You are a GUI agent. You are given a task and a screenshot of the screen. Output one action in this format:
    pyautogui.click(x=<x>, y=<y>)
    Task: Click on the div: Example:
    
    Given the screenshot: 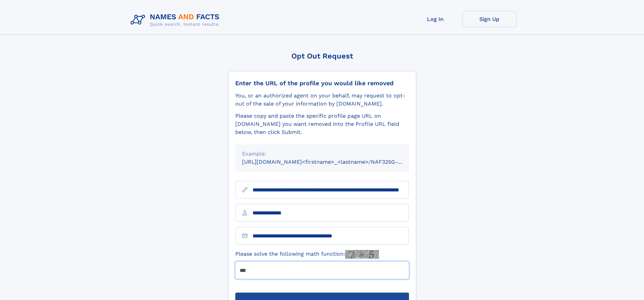 What is the action you would take?
    pyautogui.click(x=322, y=154)
    